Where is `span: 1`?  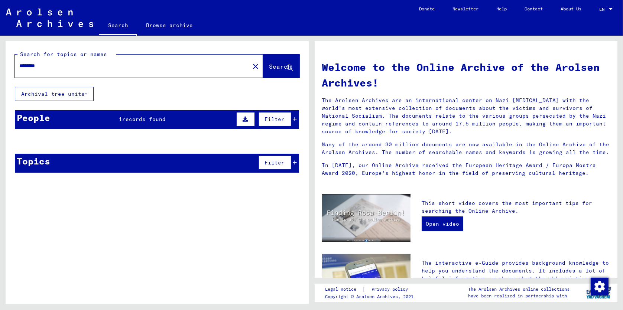
span: 1 is located at coordinates (120, 119).